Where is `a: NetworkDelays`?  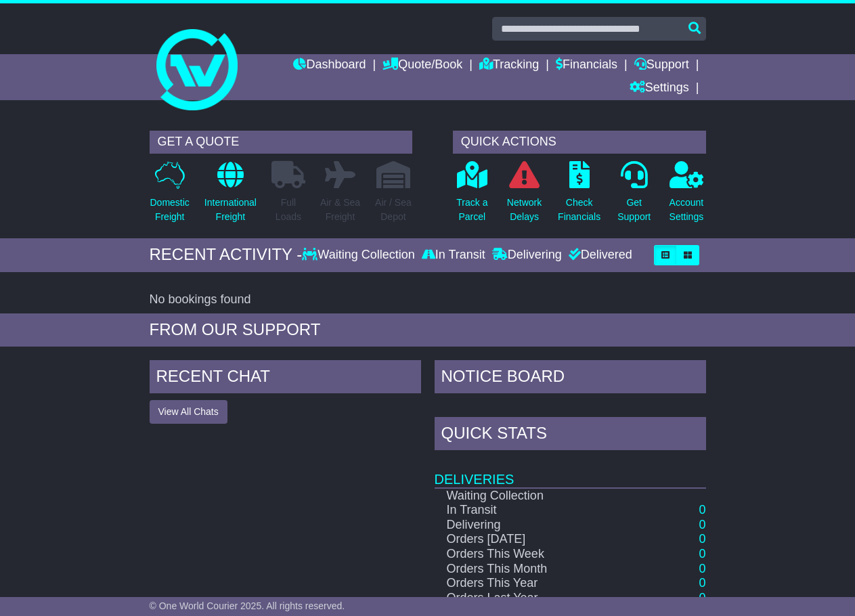
a: NetworkDelays is located at coordinates (524, 196).